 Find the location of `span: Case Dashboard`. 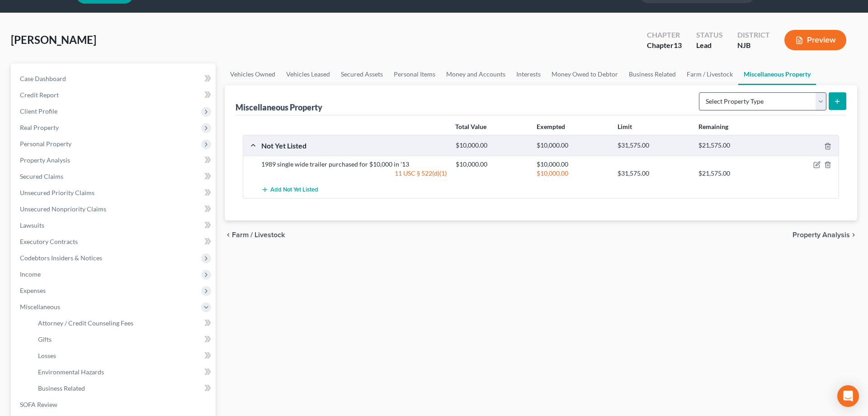

span: Case Dashboard is located at coordinates (43, 78).